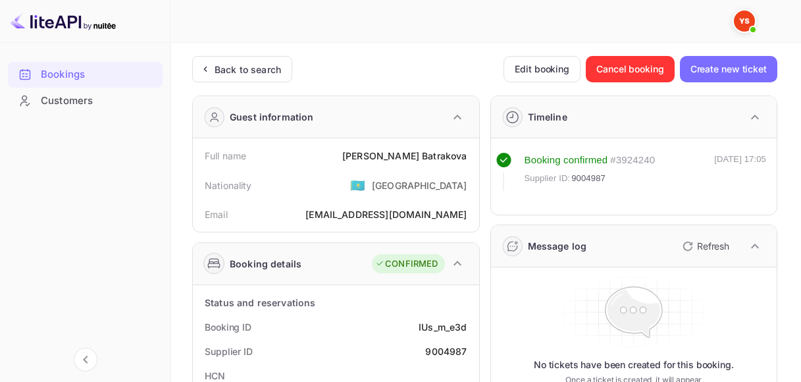 This screenshot has width=801, height=382. I want to click on button: Create new ticket, so click(728, 69).